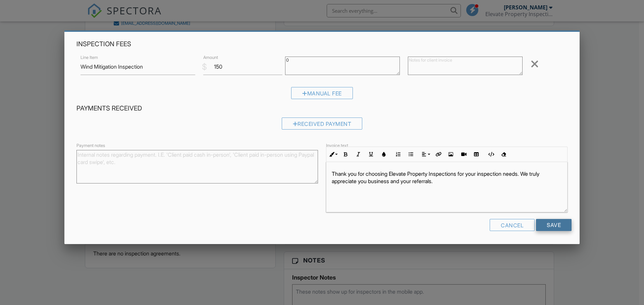 This screenshot has width=644, height=305. What do you see at coordinates (398, 154) in the screenshot?
I see `button: Ordered List` at bounding box center [398, 154].